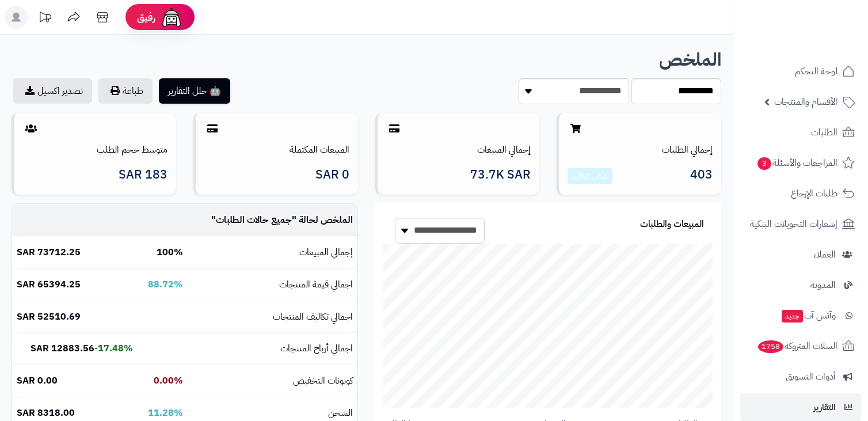  I want to click on b: 100%, so click(170, 252).